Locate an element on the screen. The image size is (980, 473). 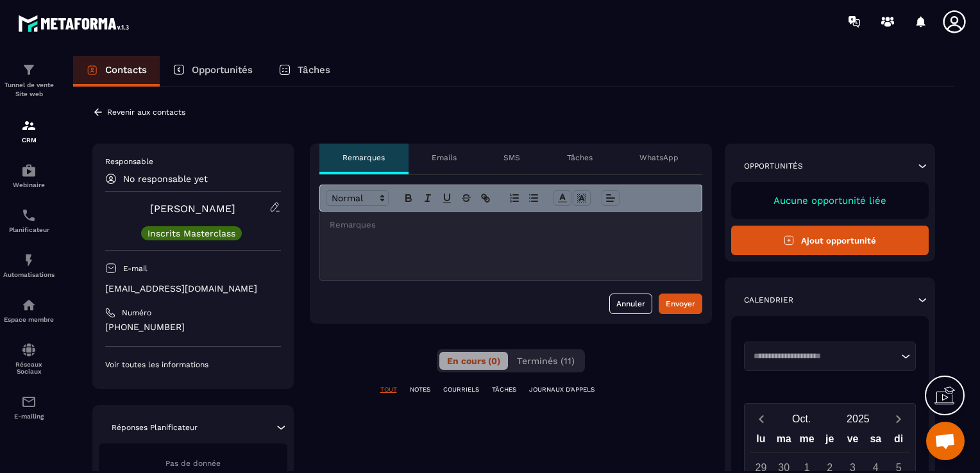
div: ve is located at coordinates (853, 441).